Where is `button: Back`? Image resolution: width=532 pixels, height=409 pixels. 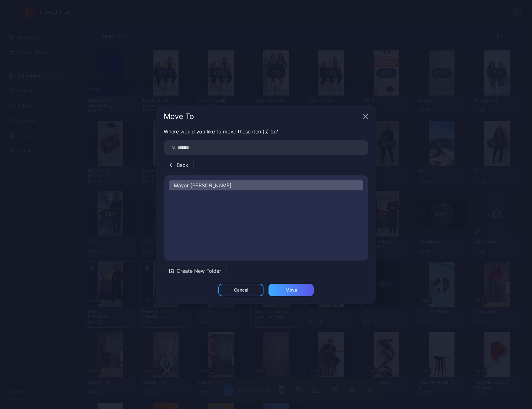
button: Back is located at coordinates (178, 165).